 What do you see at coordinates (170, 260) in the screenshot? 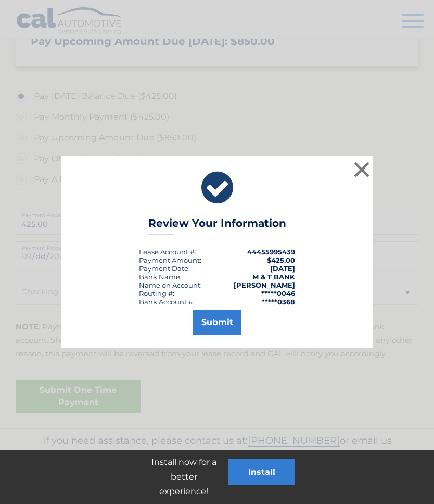
I see `div: Payment Amount:` at bounding box center [170, 260].